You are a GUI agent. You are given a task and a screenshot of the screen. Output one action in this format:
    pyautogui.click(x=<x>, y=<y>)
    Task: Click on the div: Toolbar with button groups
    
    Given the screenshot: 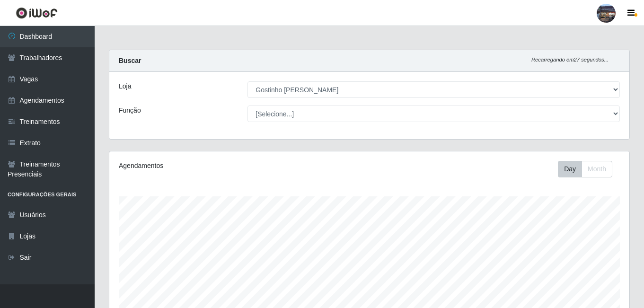 What is the action you would take?
    pyautogui.click(x=589, y=169)
    